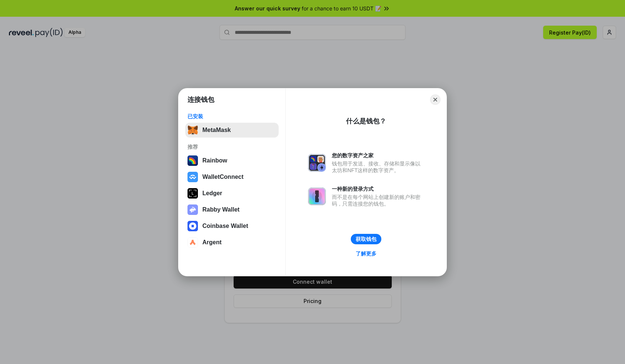 Image resolution: width=625 pixels, height=364 pixels. Describe the element at coordinates (217, 130) in the screenshot. I see `div: MetaMask` at that location.